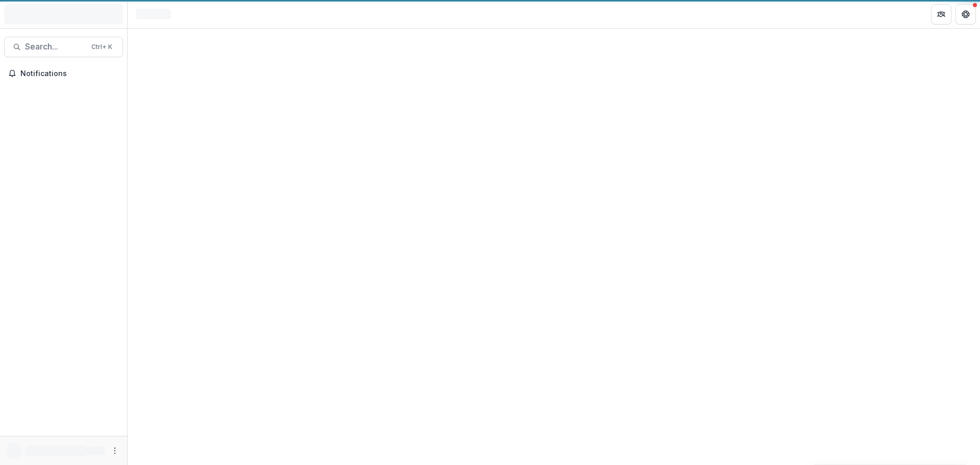  Describe the element at coordinates (101, 47) in the screenshot. I see `div: Ctrl + K` at that location.